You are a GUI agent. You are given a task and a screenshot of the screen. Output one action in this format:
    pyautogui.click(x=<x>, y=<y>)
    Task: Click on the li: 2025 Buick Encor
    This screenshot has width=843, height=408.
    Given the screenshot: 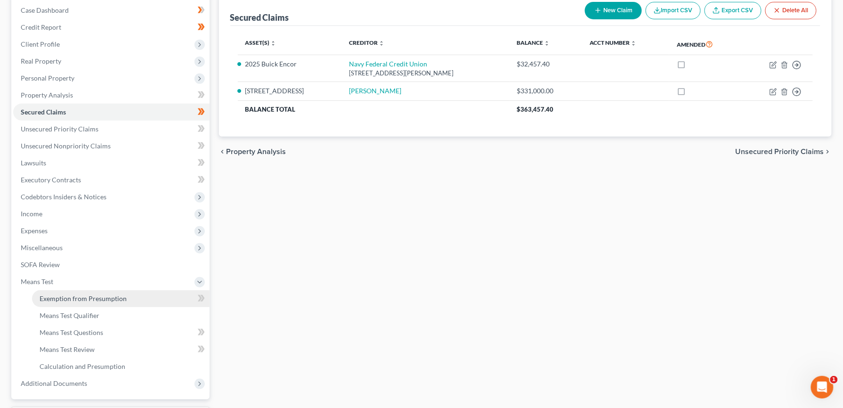 What is the action you would take?
    pyautogui.click(x=290, y=64)
    